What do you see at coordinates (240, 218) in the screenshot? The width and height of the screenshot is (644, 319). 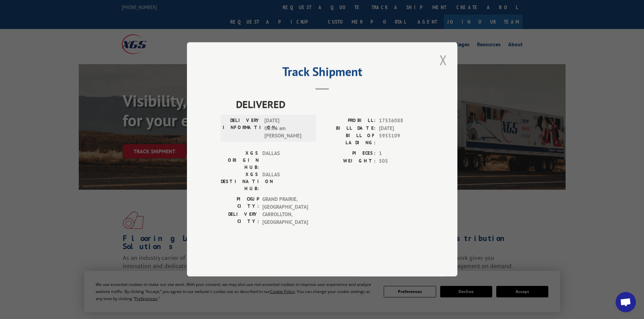 I see `label: DELIVERY CITY:` at bounding box center [240, 218].